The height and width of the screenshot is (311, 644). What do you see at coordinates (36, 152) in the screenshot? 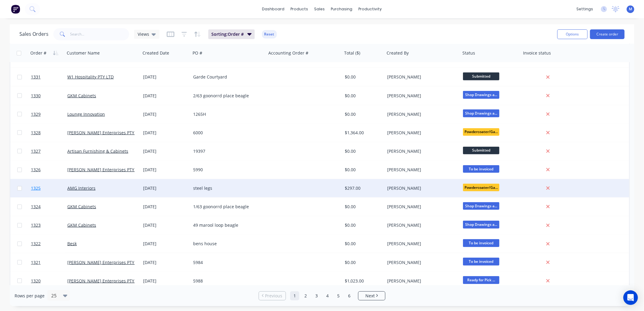
I see `span: 1327` at bounding box center [36, 152].